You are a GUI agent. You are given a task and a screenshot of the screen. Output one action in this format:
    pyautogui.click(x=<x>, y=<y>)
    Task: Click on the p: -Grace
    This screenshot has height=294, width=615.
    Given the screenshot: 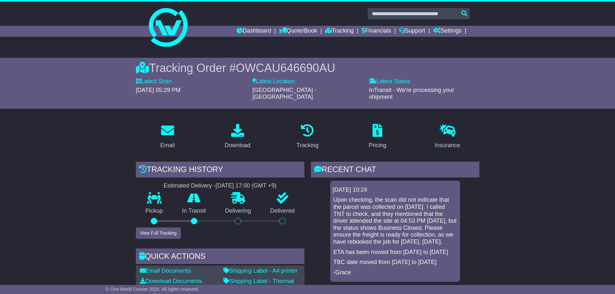 What is the action you would take?
    pyautogui.click(x=395, y=273)
    